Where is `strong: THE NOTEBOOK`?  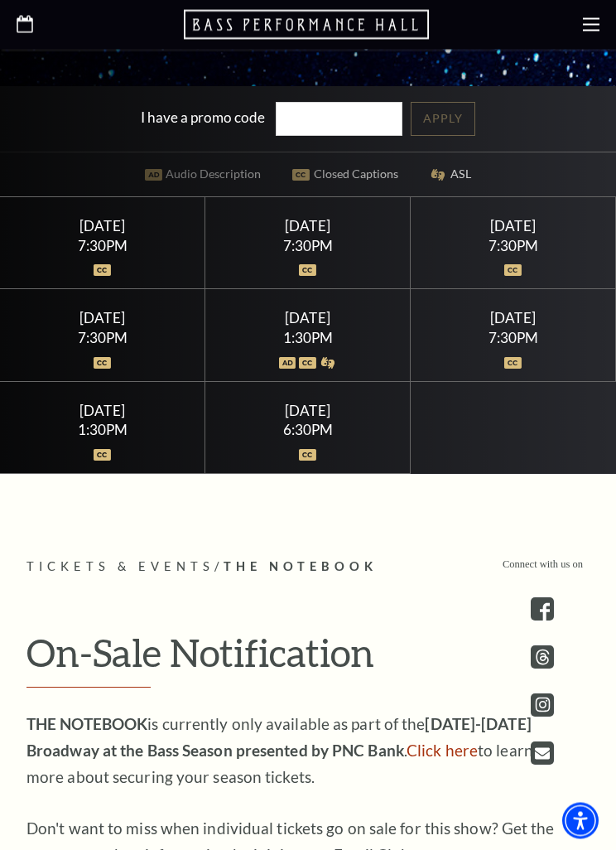
strong: THE NOTEBOOK is located at coordinates (87, 724).